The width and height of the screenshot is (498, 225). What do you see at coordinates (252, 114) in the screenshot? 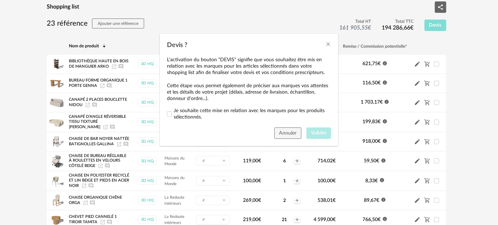
I see `span: Je souhaite cette mise en relation avec les marques pour les produits sélectionnés.` at bounding box center [252, 114].